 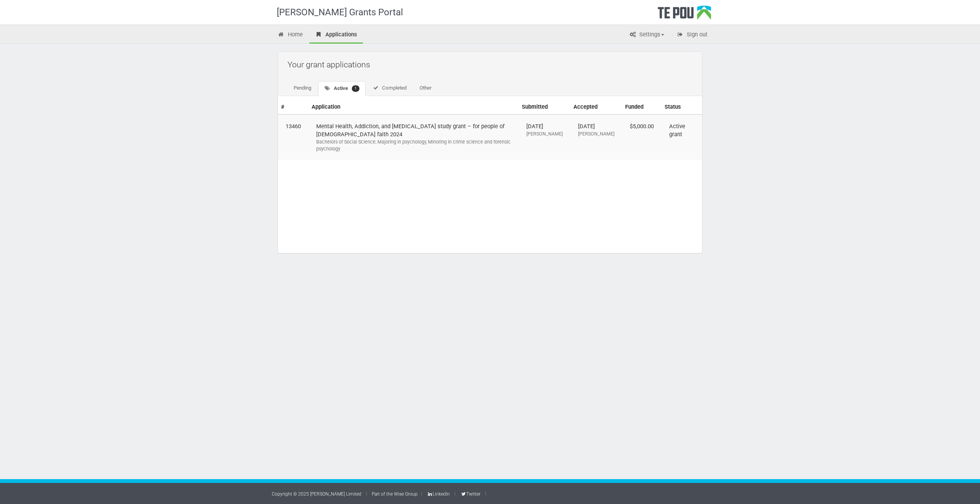 I want to click on h2: Your grant applications, so click(x=492, y=64).